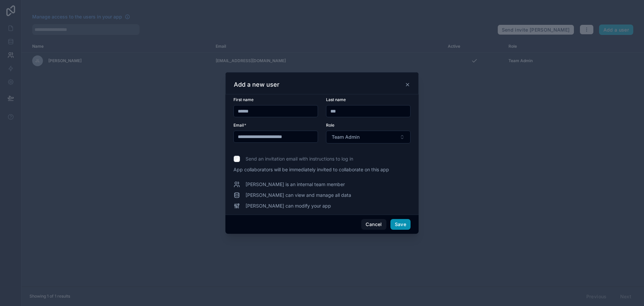 The image size is (644, 306). Describe the element at coordinates (244, 99) in the screenshot. I see `span: First name` at that location.